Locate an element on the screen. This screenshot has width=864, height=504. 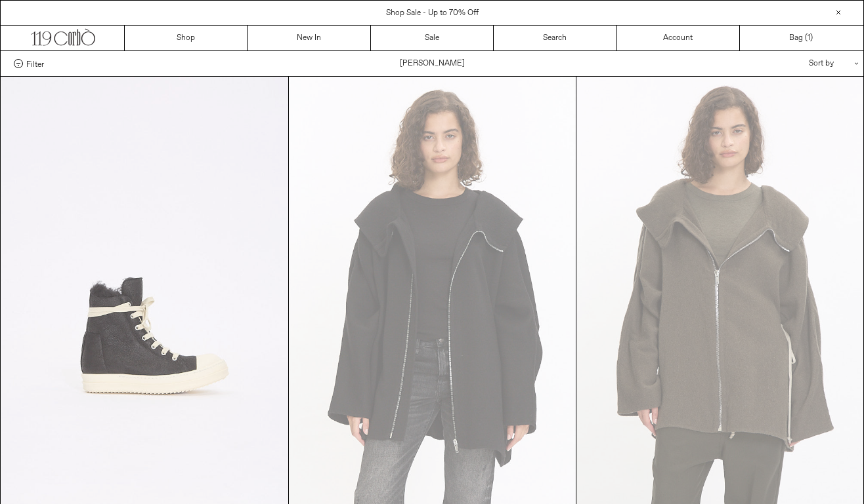
a: Sale is located at coordinates (432, 38).